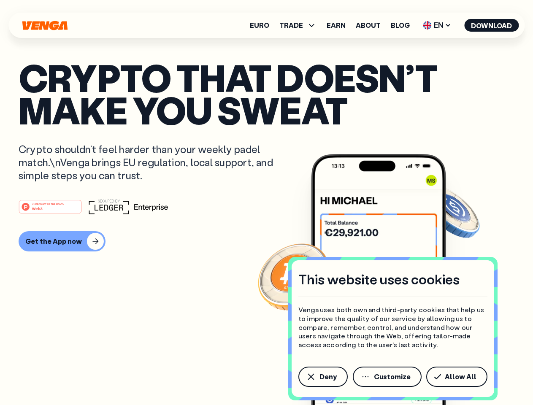  I want to click on tspan: #1 PRODUCT OF THE MONTH, so click(48, 204).